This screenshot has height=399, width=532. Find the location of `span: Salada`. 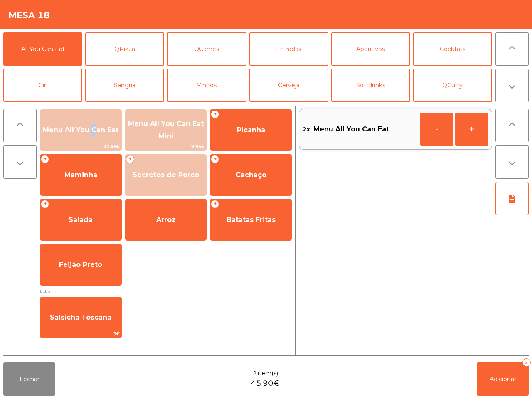

span: Salada is located at coordinates (80, 219).